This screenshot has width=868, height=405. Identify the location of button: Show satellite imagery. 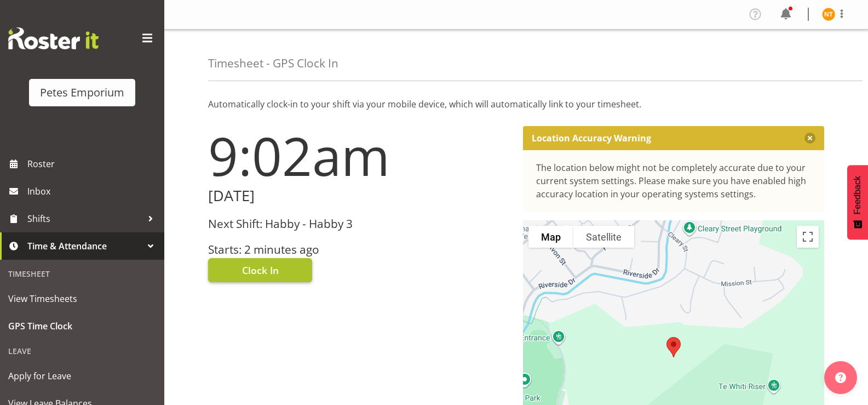
(604, 237).